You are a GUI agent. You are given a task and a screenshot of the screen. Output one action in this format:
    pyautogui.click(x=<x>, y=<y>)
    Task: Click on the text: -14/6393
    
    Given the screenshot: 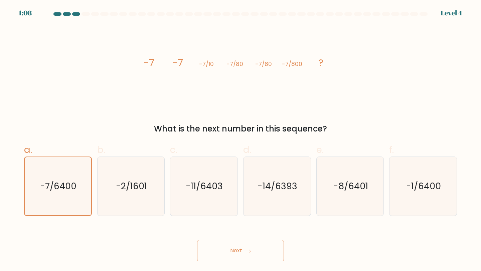 What is the action you would take?
    pyautogui.click(x=278, y=186)
    